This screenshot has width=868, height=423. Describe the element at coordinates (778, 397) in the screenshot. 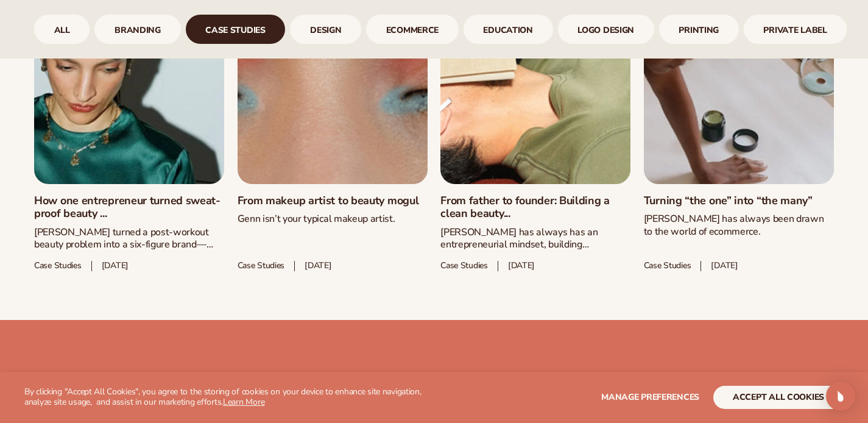

I see `button: accept all cookies` at that location.